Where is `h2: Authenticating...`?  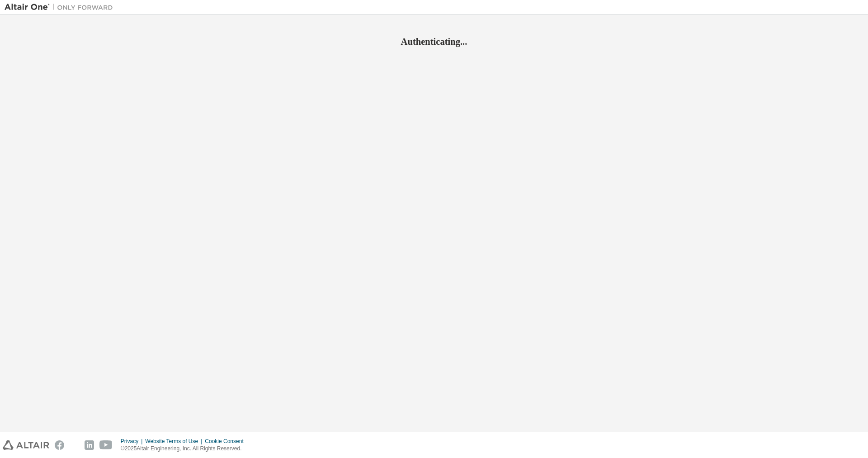
h2: Authenticating... is located at coordinates (434, 42).